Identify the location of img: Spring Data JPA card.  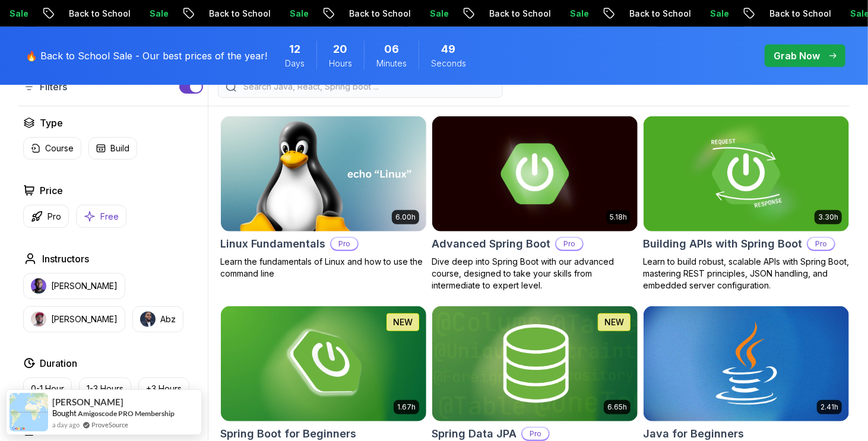
(535, 364).